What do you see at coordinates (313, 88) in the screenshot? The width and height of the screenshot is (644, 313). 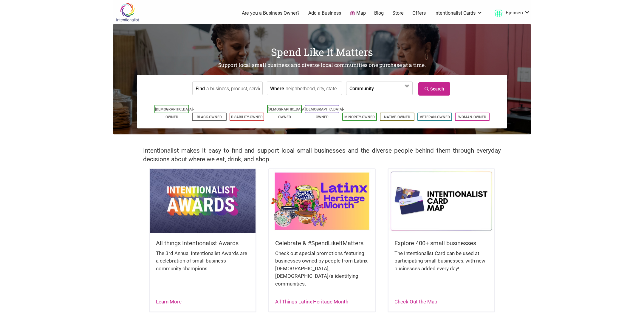 I see `input: neighborhood, city, state` at bounding box center [313, 88].